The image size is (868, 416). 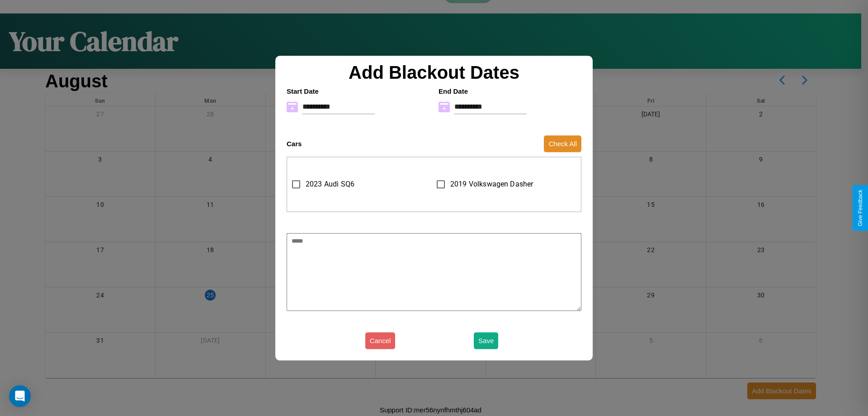 What do you see at coordinates (294, 143) in the screenshot?
I see `h4: Cars` at bounding box center [294, 143].